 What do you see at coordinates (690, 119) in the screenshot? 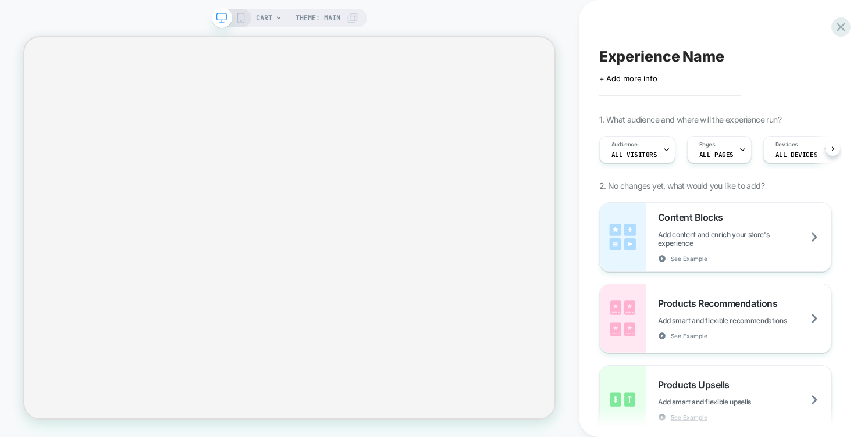
I see `span: 1. What audience and where will the experience run?` at bounding box center [690, 119].